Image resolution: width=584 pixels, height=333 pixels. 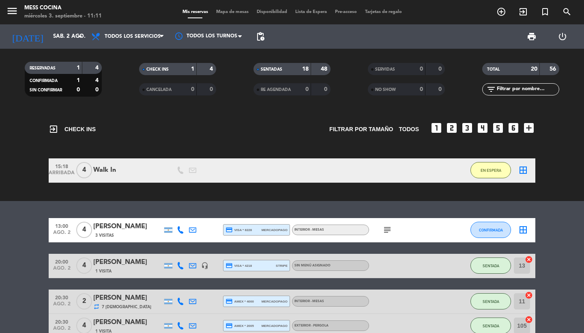 What do you see at coordinates (43, 68) in the screenshot?
I see `span: RESERVADAS` at bounding box center [43, 68].